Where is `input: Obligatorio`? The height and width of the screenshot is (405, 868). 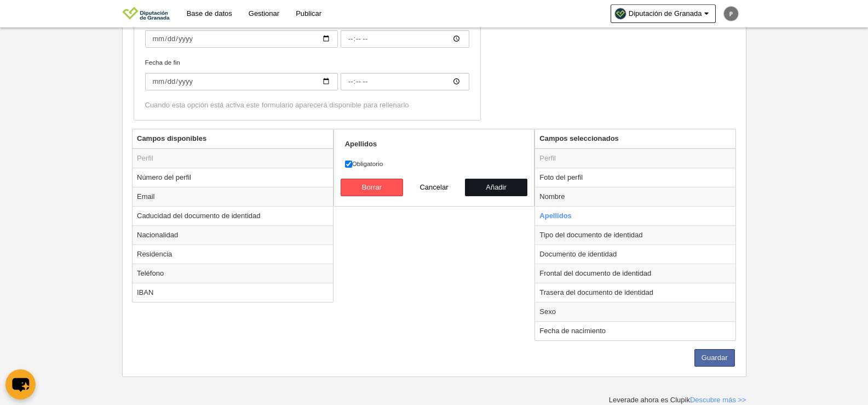 input: Obligatorio is located at coordinates (348, 164).